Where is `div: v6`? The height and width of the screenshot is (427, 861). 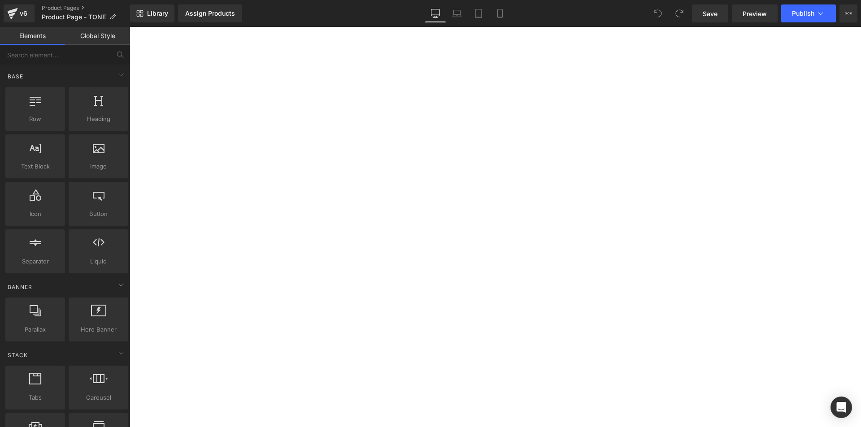
div: v6 is located at coordinates (23, 13).